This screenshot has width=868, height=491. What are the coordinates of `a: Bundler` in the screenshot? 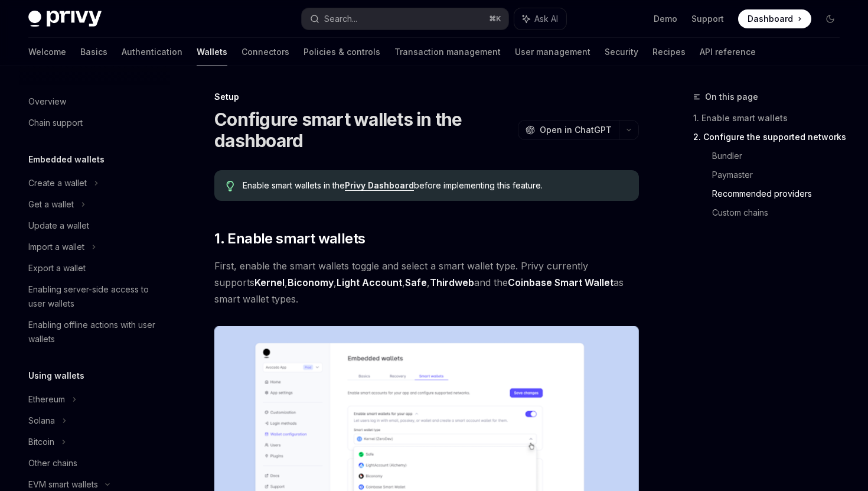 It's located at (781, 156).